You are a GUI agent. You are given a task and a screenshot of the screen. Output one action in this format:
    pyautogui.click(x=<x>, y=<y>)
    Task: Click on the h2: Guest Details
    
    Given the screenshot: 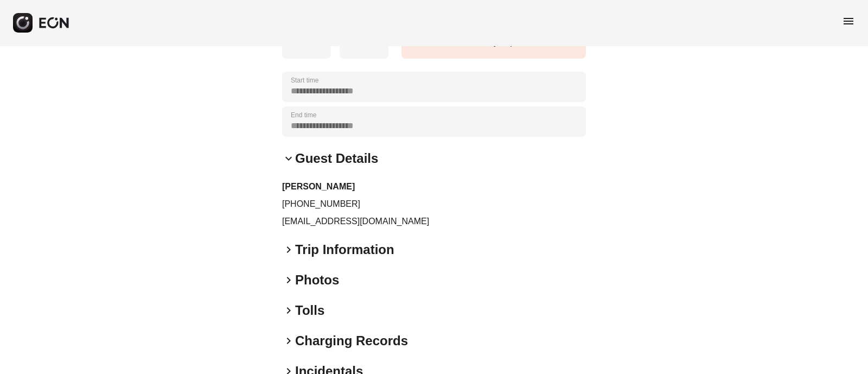 What is the action you would take?
    pyautogui.click(x=337, y=159)
    